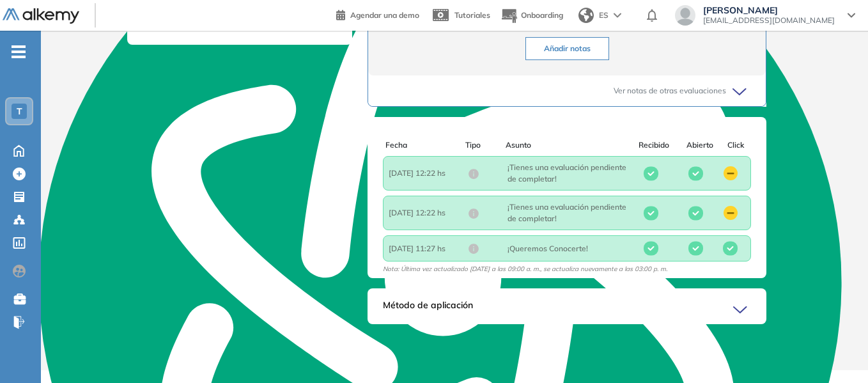 The image size is (868, 383). I want to click on button: Añadir notas, so click(566, 48).